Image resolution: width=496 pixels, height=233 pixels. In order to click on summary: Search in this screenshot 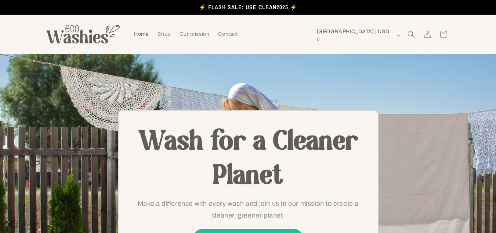, I will do `click(411, 34)`.